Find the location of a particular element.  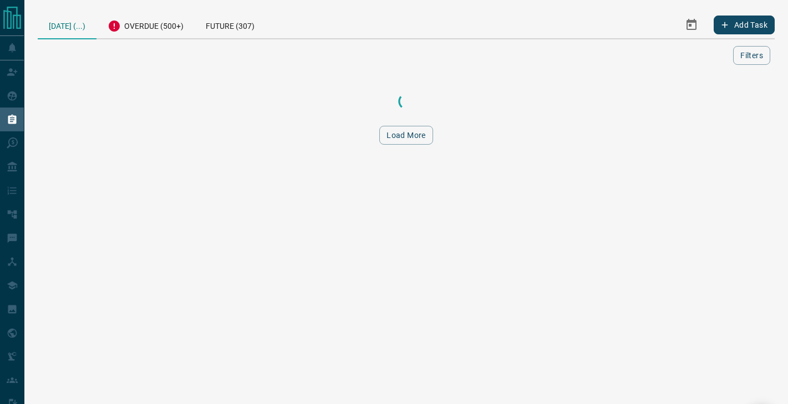

button: Select Date Range is located at coordinates (692, 25).